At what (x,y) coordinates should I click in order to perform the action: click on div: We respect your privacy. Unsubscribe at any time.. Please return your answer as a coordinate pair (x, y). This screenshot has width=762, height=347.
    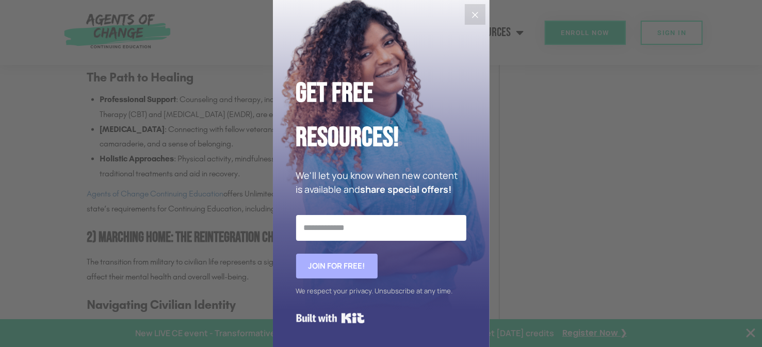
    Looking at the image, I should click on (381, 291).